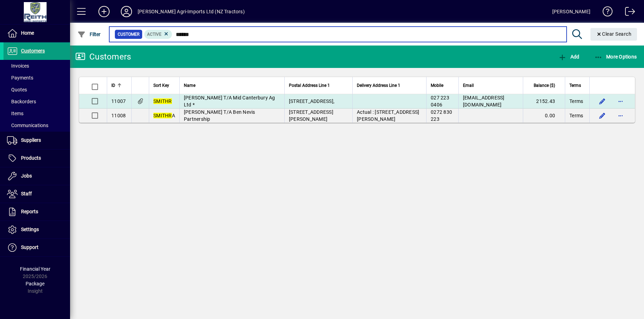 The width and height of the screenshot is (644, 319). I want to click on a: Knowledge Base, so click(605, 13).